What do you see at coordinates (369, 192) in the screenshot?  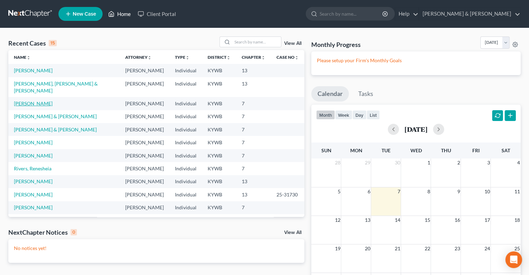 I see `span: 6` at bounding box center [369, 192].